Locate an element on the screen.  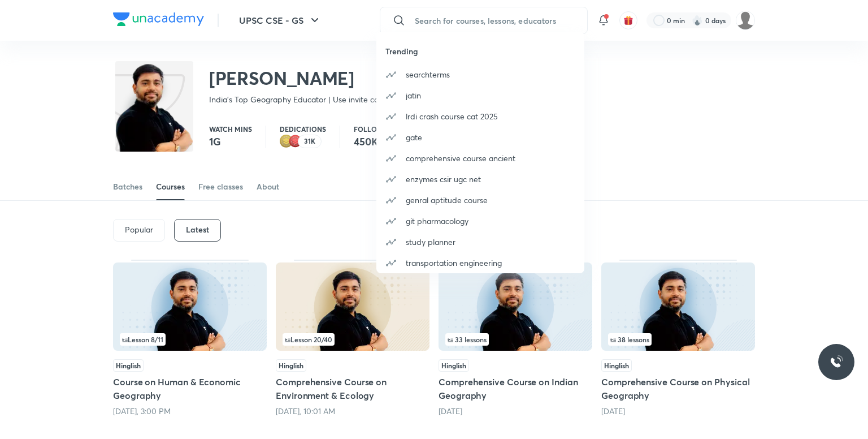
a: gate is located at coordinates (480, 137).